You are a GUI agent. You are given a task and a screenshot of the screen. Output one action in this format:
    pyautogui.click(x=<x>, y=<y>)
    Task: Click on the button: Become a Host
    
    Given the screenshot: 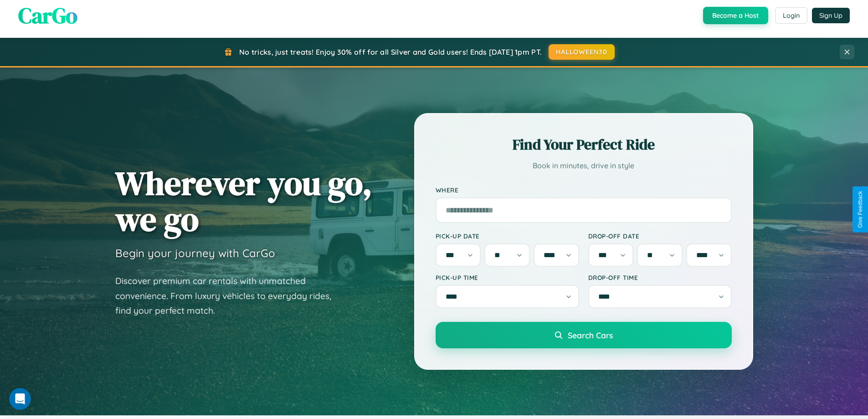 What is the action you would take?
    pyautogui.click(x=736, y=15)
    